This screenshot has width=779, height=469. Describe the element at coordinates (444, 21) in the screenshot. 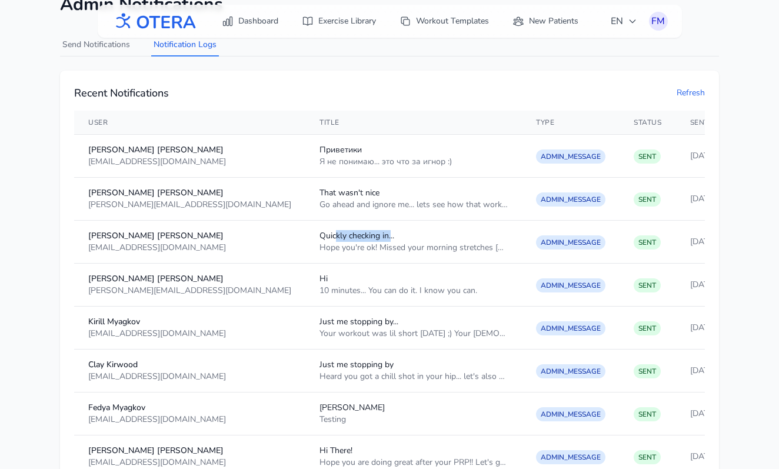

I see `a: Workout Templates` at that location.